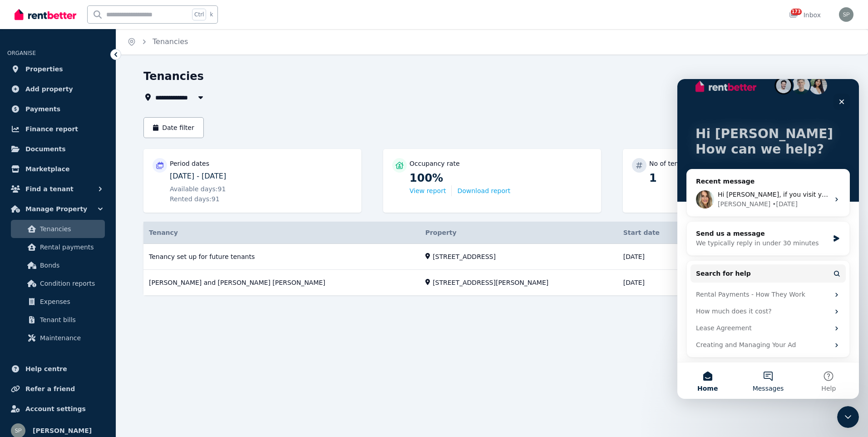 The image size is (868, 437). I want to click on button: Search for help, so click(91, 194).